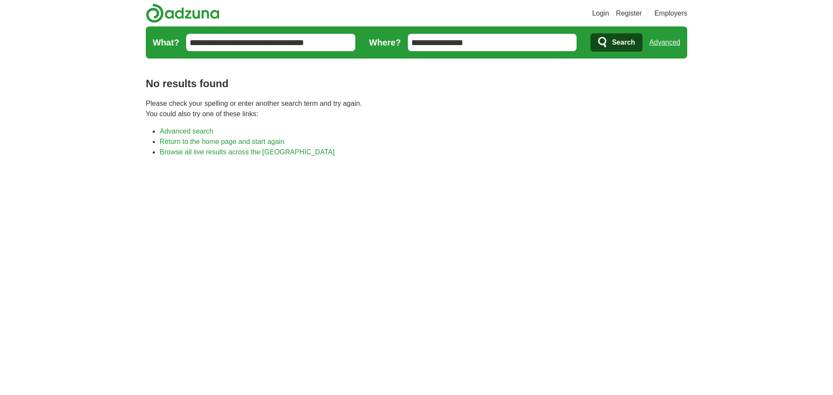 Image resolution: width=833 pixels, height=395 pixels. I want to click on label: Where?, so click(385, 43).